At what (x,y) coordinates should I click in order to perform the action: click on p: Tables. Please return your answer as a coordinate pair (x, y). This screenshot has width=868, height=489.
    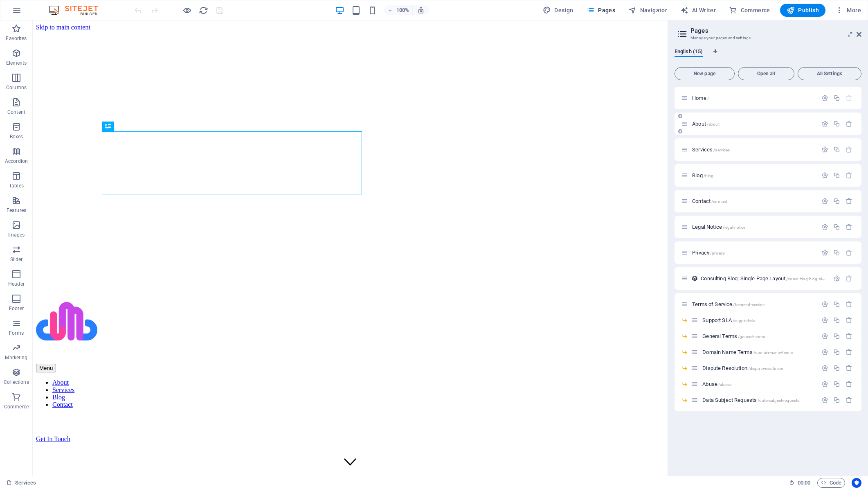
    Looking at the image, I should click on (16, 186).